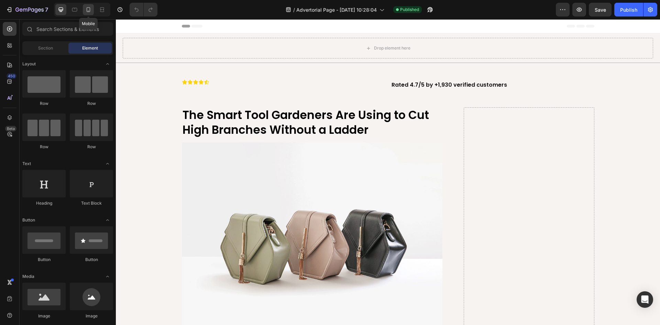 The image size is (660, 325). I want to click on h1: The Smart Tool Gardeners Are Using to Cut High Branches Without a Ladder, so click(196, 103).